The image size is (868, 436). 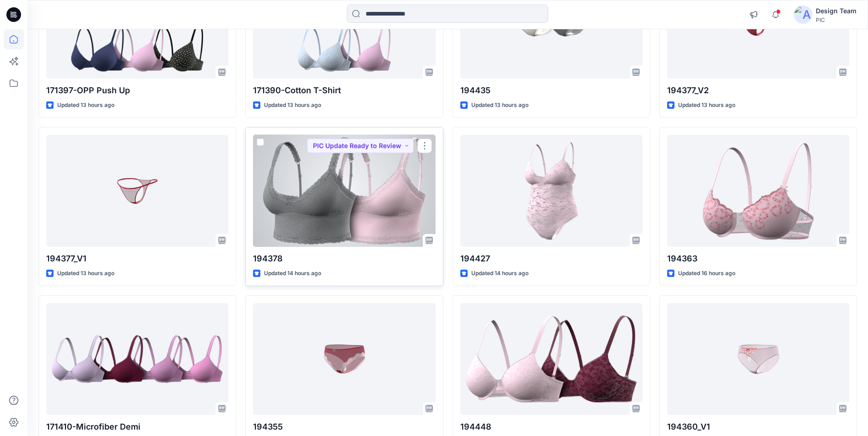 What do you see at coordinates (344, 259) in the screenshot?
I see `p: 194378` at bounding box center [344, 259].